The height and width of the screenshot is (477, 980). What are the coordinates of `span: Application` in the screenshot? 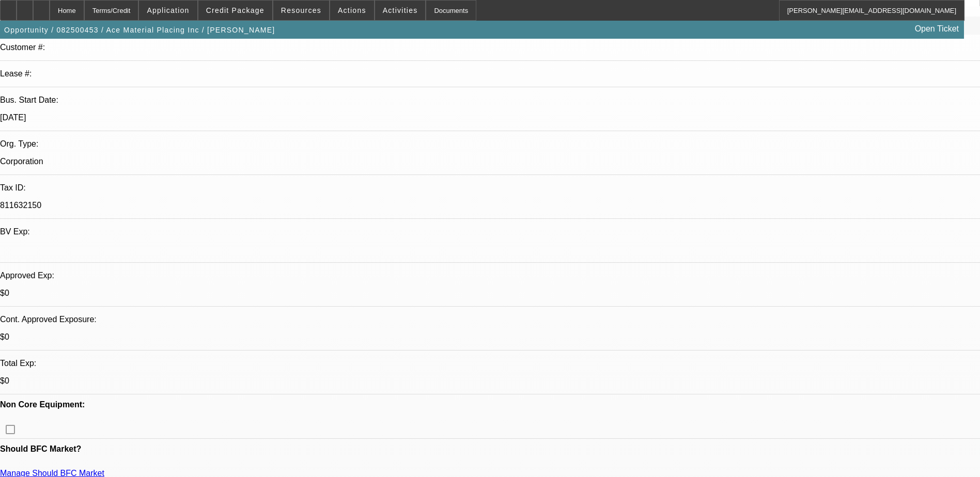 It's located at (168, 10).